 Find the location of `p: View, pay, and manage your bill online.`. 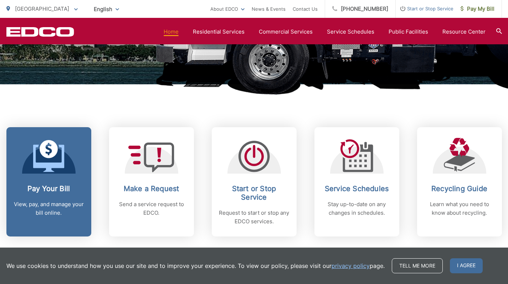

p: View, pay, and manage your bill online. is located at coordinates (49, 208).